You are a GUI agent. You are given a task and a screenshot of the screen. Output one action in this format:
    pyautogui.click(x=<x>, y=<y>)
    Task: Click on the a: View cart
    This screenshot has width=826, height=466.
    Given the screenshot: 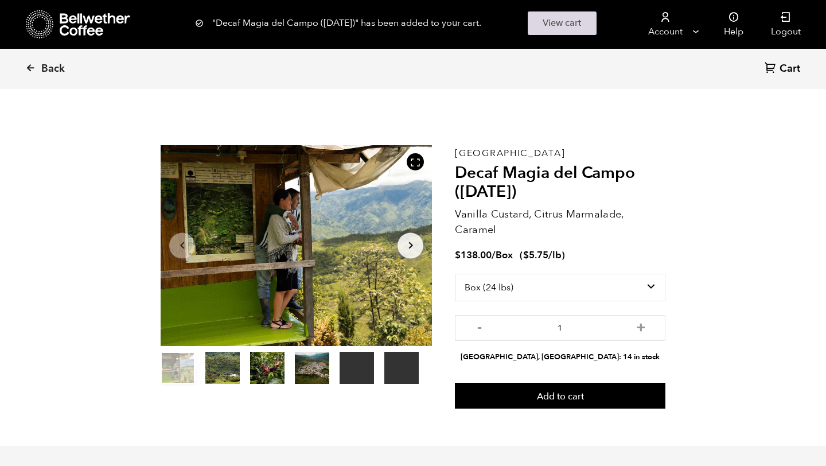 What is the action you would take?
    pyautogui.click(x=562, y=23)
    